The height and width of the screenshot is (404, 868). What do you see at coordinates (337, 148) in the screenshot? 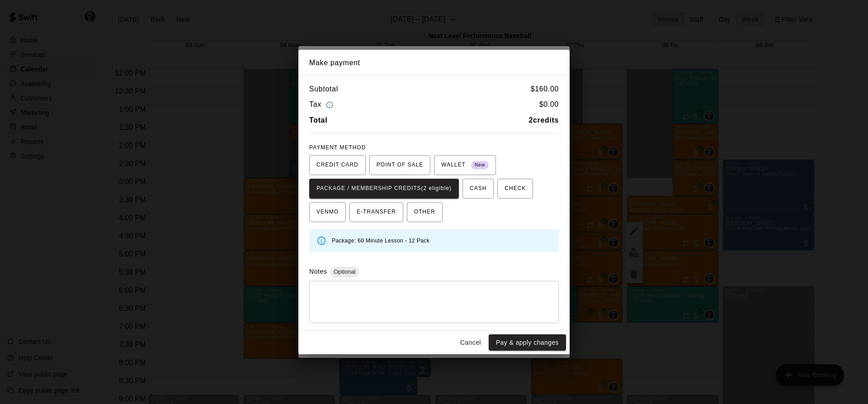
I see `span: PAYMENT METHOD` at bounding box center [337, 148].